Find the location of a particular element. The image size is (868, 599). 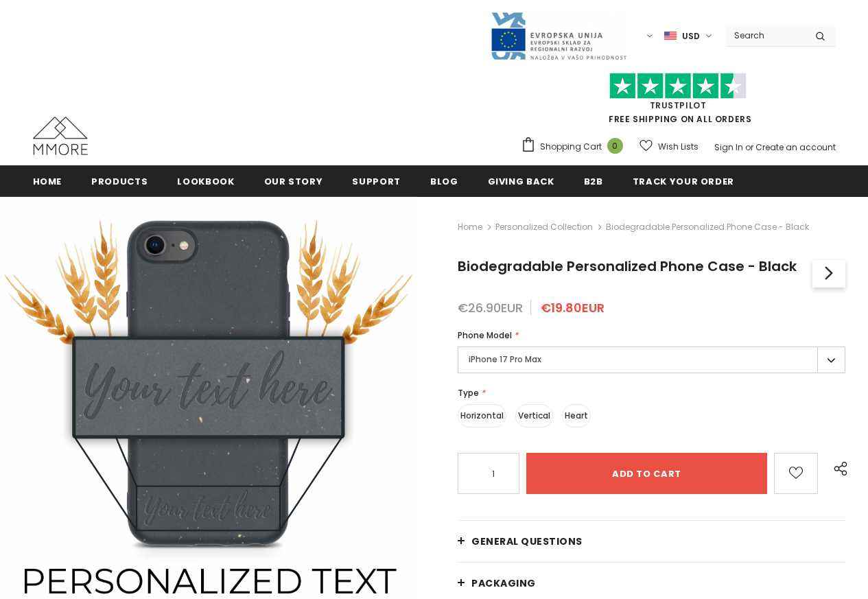

label: Vertical is located at coordinates (534, 415).